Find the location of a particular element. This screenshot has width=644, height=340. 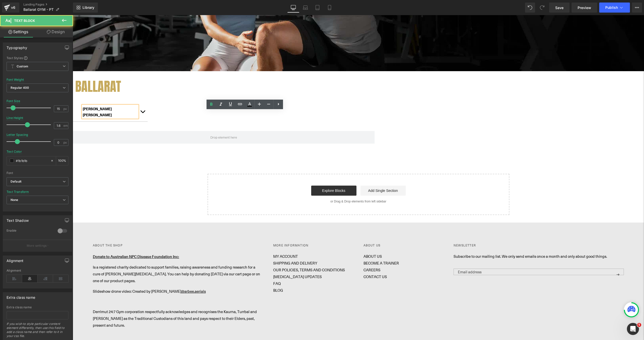

a: BLOG is located at coordinates (206, 275).